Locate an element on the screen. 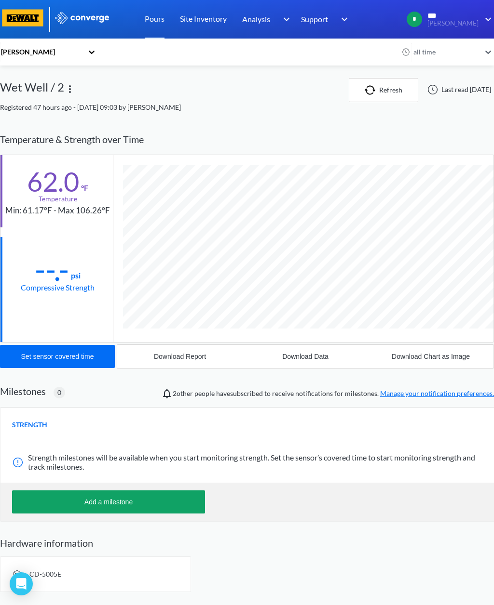  div: Download Chart as Image is located at coordinates (430, 357).